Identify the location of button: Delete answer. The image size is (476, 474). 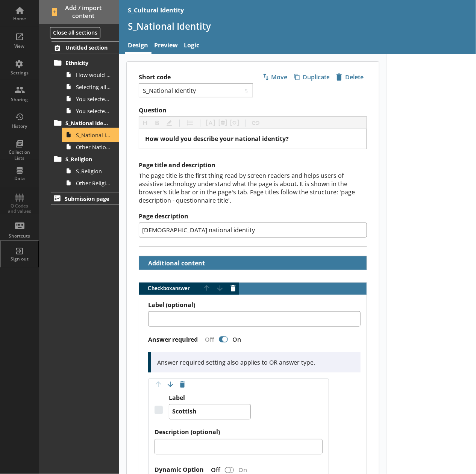
(233, 289).